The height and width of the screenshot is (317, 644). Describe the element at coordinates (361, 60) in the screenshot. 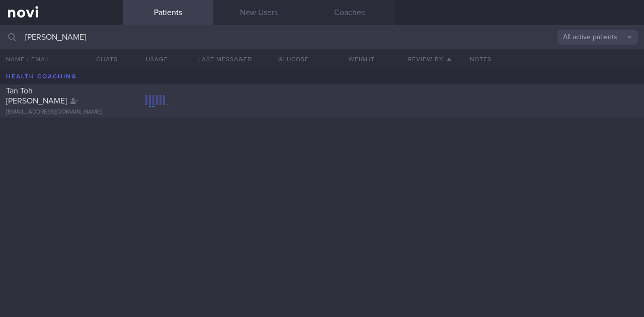

I see `button: Weight` at that location.